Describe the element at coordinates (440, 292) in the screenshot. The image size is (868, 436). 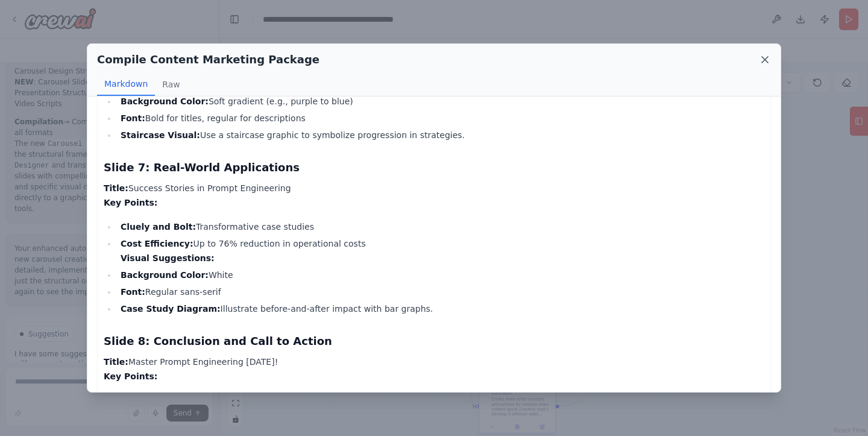
I see `li: Regular sans-serif` at that location.